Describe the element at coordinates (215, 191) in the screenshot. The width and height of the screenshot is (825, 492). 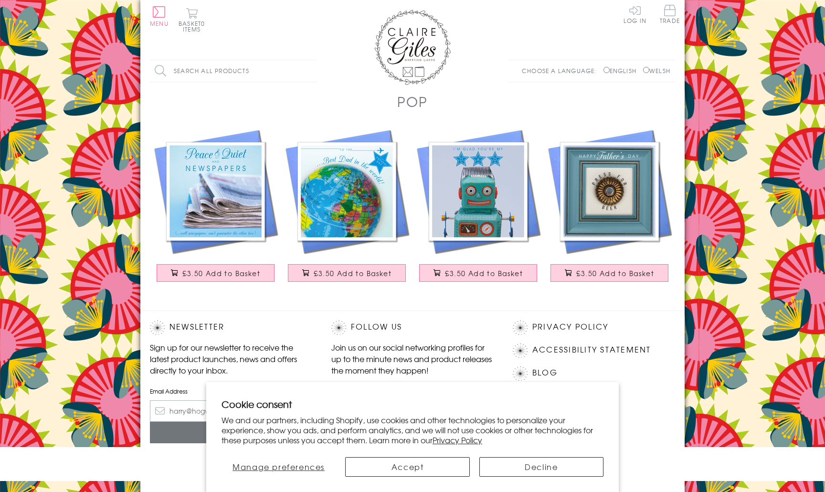
I see `img: Father's Day Card, Newspapers, Peace and Quiet and Newspapers` at that location.